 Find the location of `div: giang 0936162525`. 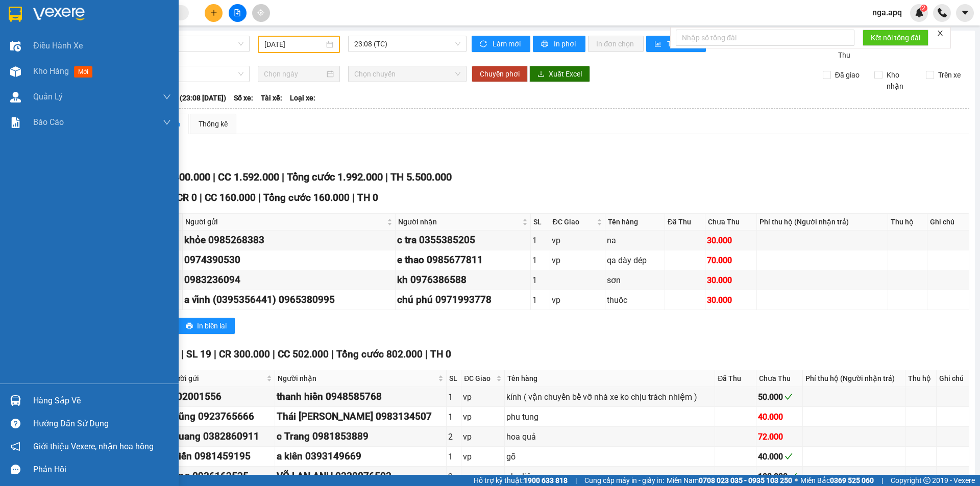

div: giang 0936162525 is located at coordinates (219, 477).